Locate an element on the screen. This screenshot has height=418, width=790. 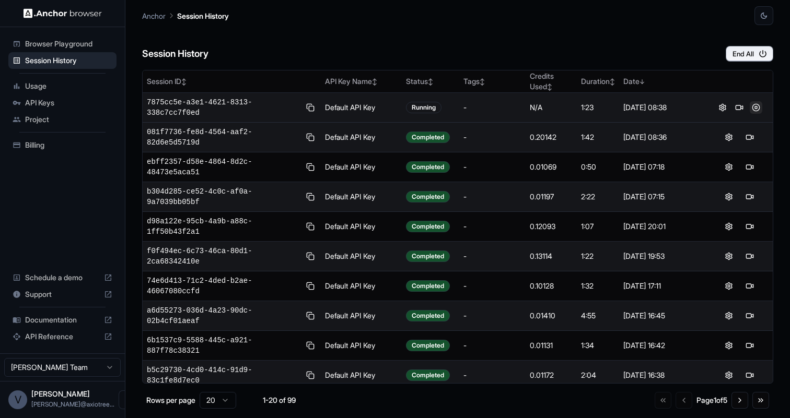
p: Rows per page is located at coordinates (171, 401).